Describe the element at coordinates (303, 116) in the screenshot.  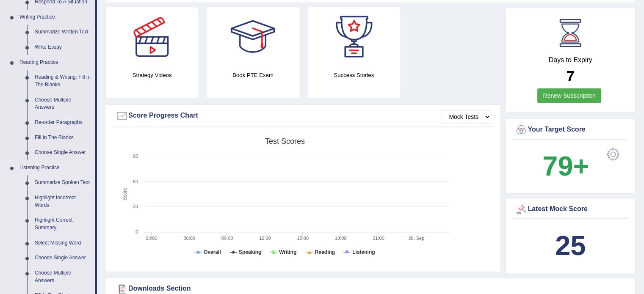
I see `div: Score Progress Chart` at that location.